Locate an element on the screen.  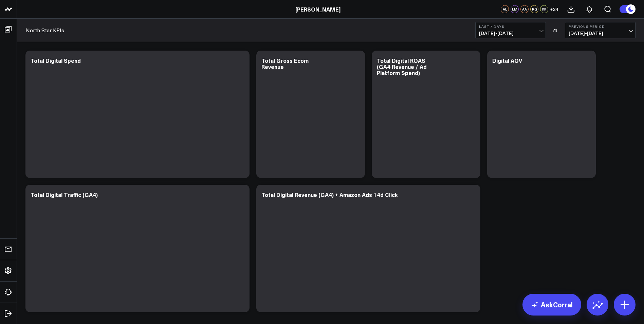
div: Total Gross Ecom Revenue is located at coordinates (285, 63).